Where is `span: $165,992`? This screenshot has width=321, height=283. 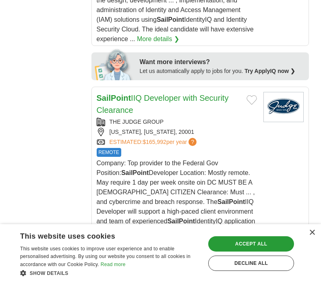 span: $165,992 is located at coordinates (154, 142).